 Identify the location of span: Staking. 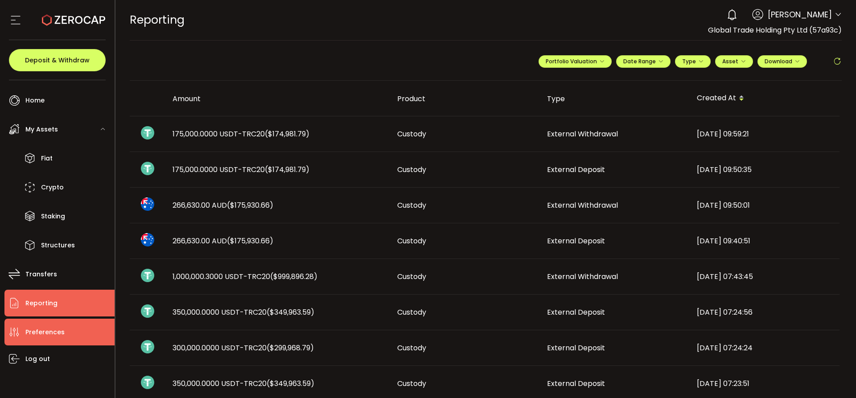
(53, 216).